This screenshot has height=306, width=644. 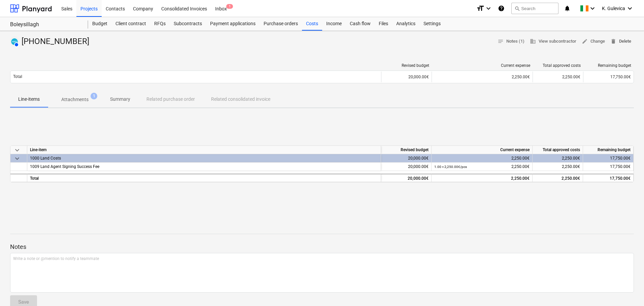 I want to click on span: edit, so click(x=584, y=42).